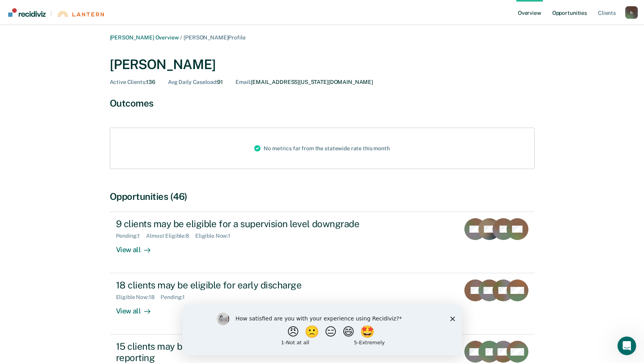  What do you see at coordinates (216, 236) in the screenshot?
I see `div: Eligible Now : 1` at bounding box center [216, 236].